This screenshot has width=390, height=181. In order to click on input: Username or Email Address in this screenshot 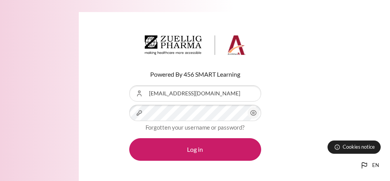, I will do `click(195, 93)`.